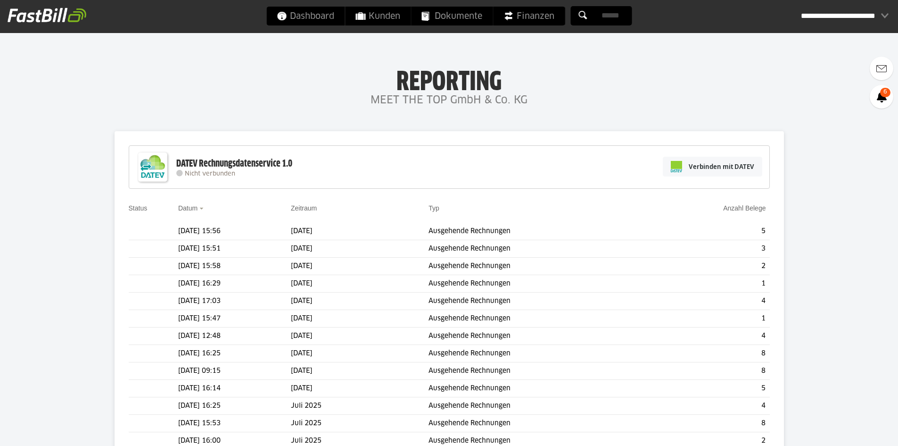  Describe the element at coordinates (677, 166) in the screenshot. I see `img: pi-datev-logo-farbig-24.svg` at that location.